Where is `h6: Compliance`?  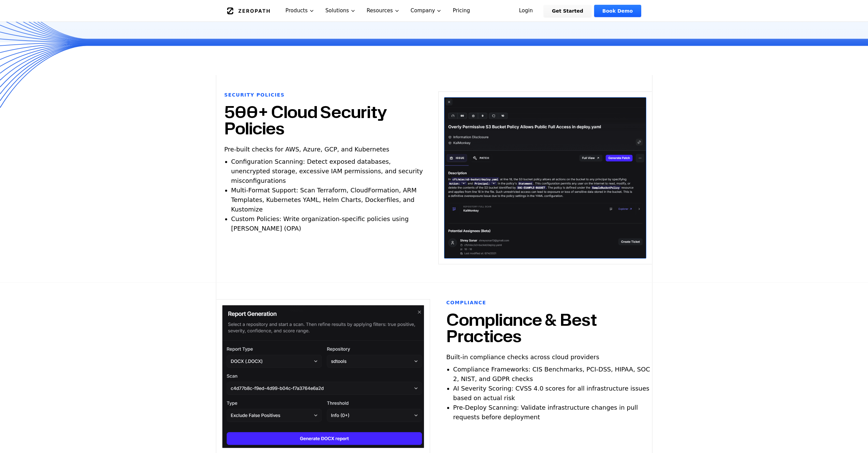 h6: Compliance is located at coordinates (466, 303).